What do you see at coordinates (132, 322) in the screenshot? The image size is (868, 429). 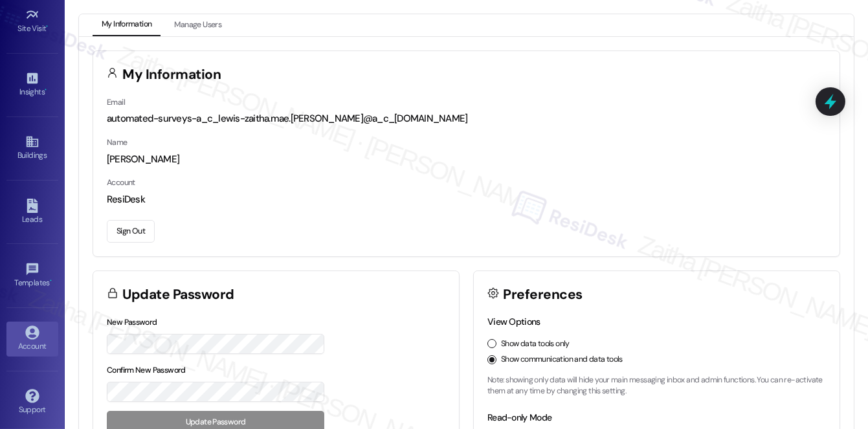 I see `label: New Password` at bounding box center [132, 322].